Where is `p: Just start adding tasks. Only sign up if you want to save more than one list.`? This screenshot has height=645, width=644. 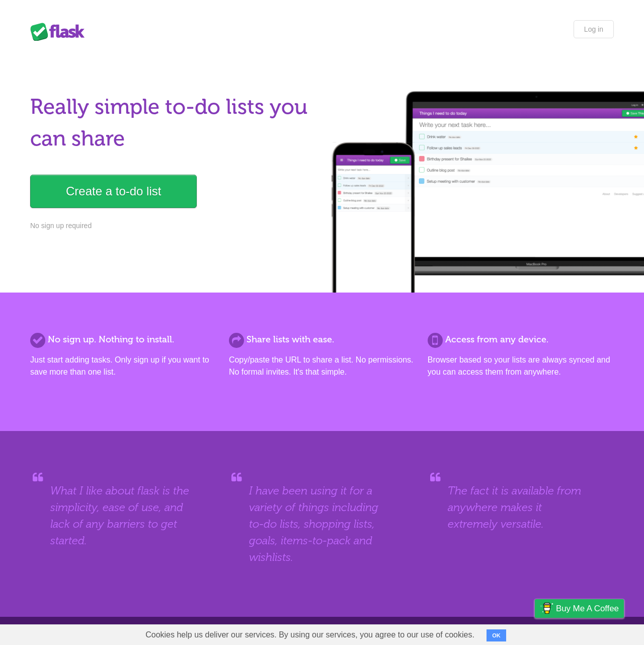
p: Just start adding tasks. Only sign up if you want to save more than one list. is located at coordinates (123, 366).